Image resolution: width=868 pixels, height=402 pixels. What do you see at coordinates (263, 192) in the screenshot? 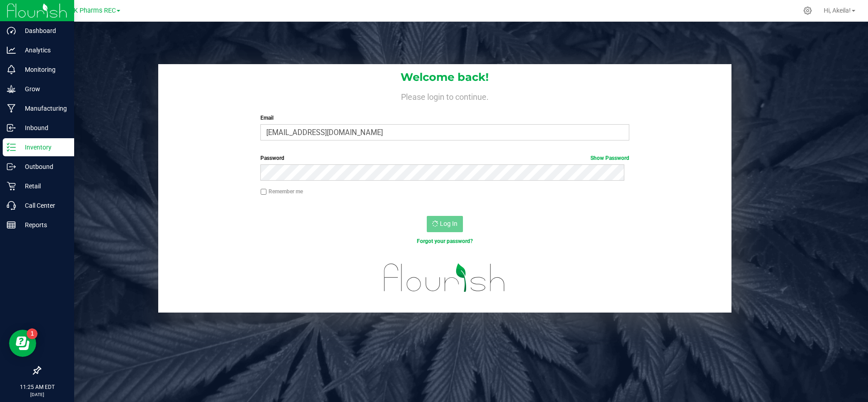
I see `input: Remember me` at bounding box center [263, 192].